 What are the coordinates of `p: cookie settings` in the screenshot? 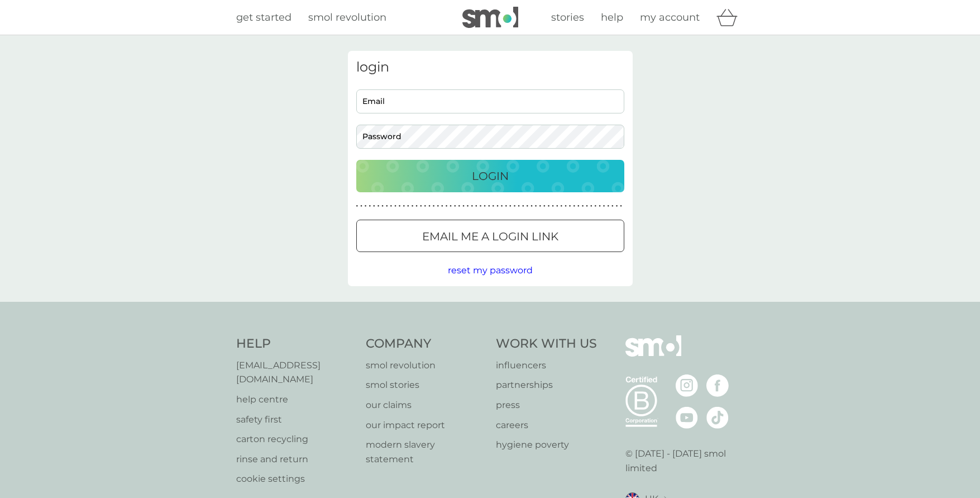 It's located at (296, 479).